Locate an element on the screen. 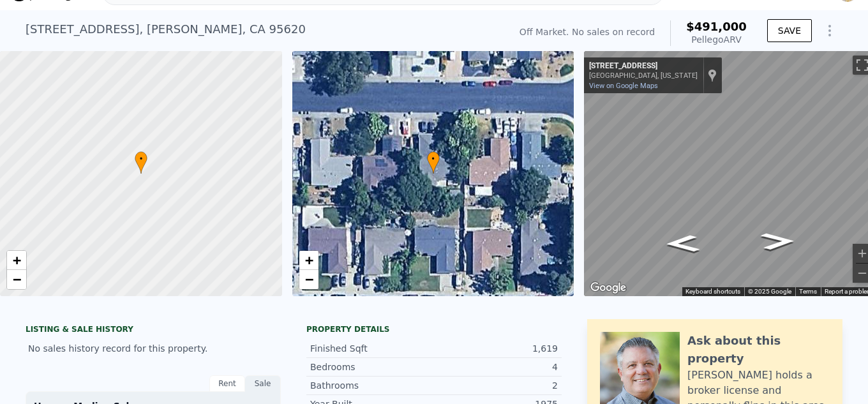 The image size is (868, 404). span: © 2025 Google is located at coordinates (770, 291).